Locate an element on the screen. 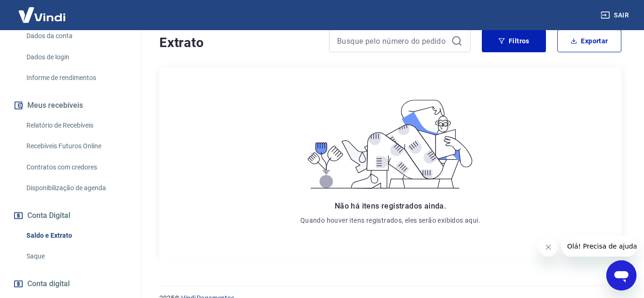 This screenshot has width=644, height=298. a: Disponibilização de agenda is located at coordinates (76, 188).